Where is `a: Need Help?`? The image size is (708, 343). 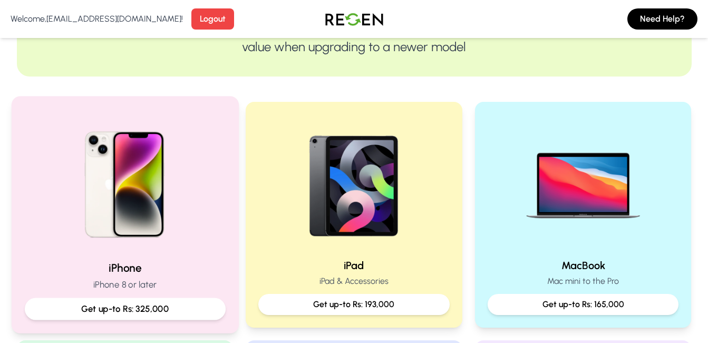 a: Need Help? is located at coordinates (662, 19).